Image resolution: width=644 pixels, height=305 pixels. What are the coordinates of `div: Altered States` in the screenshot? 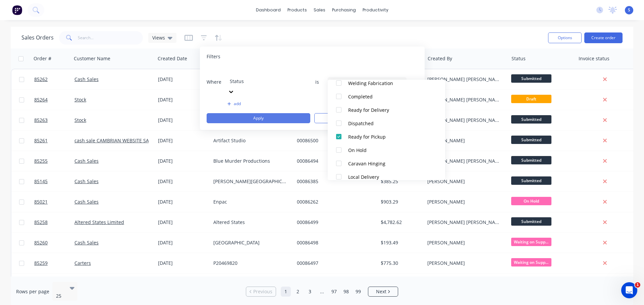 It's located at (251, 223).